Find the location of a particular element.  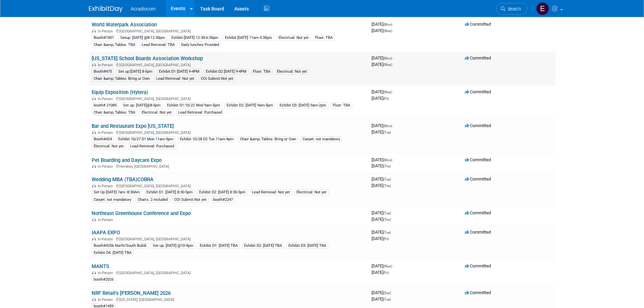

div: Booth#424 is located at coordinates (102, 139).